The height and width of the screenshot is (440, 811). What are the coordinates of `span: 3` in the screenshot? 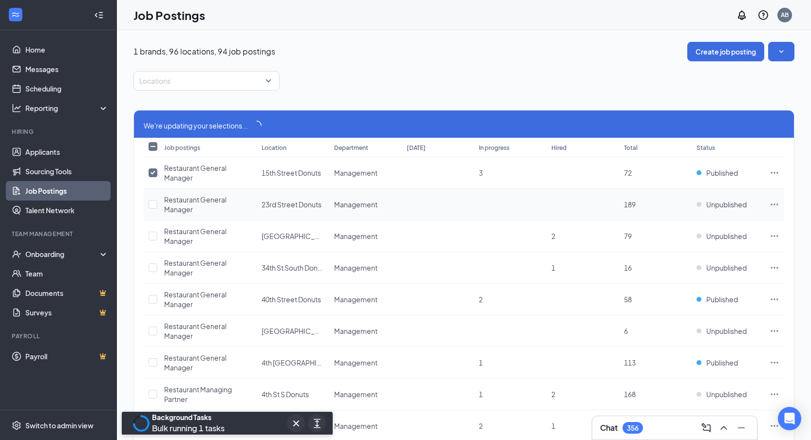 It's located at (481, 173).